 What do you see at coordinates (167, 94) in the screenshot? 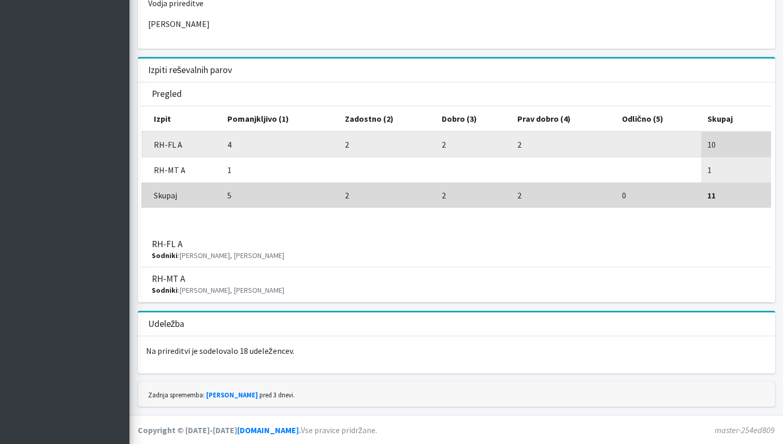
I see `h3: Pregled` at bounding box center [167, 94].